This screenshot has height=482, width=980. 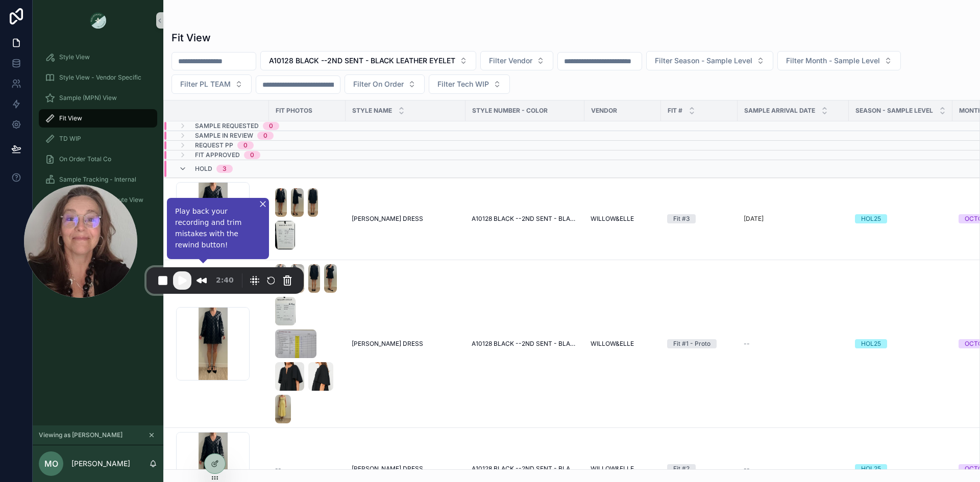 What do you see at coordinates (378, 84) in the screenshot?
I see `span: Filter On Order` at bounding box center [378, 84].